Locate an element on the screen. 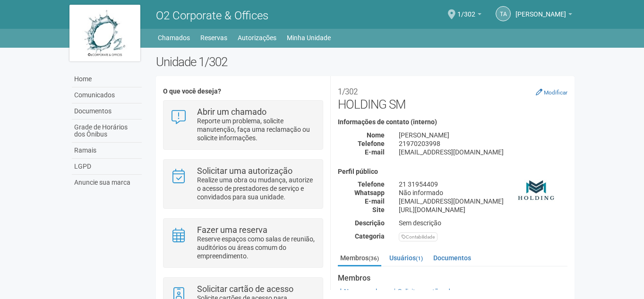  strong: Site is located at coordinates (379, 209).